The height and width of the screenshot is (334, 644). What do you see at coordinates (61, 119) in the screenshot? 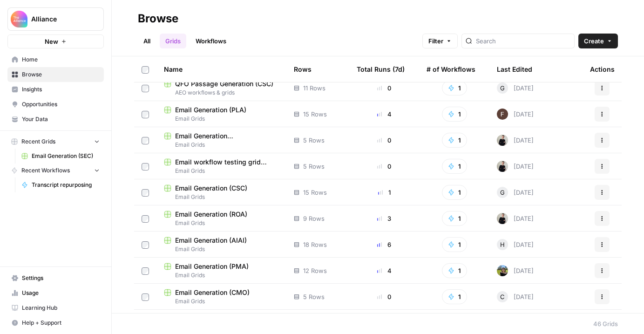
I see `span: Your Data` at bounding box center [61, 119].